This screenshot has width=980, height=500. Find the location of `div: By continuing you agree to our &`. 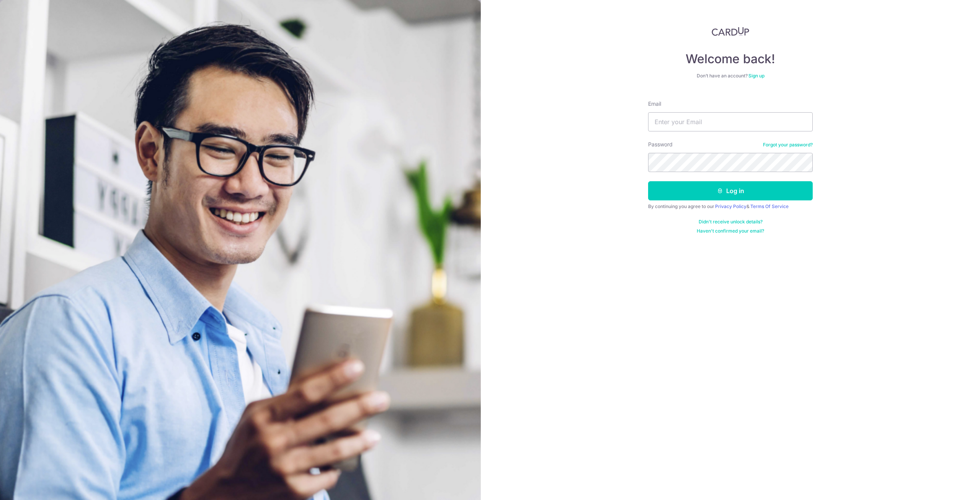

div: By continuing you agree to our & is located at coordinates (730, 206).